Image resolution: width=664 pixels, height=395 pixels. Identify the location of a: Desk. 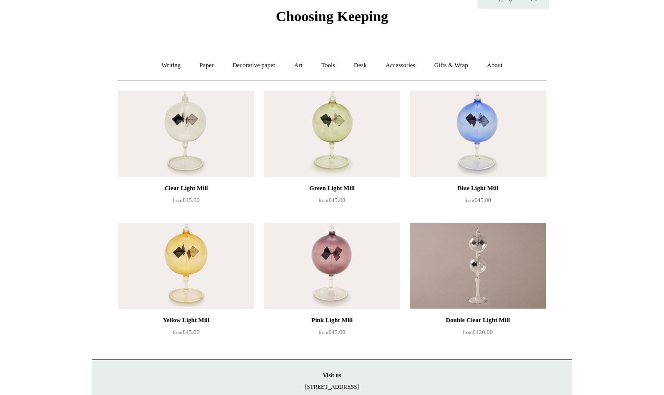
(360, 65).